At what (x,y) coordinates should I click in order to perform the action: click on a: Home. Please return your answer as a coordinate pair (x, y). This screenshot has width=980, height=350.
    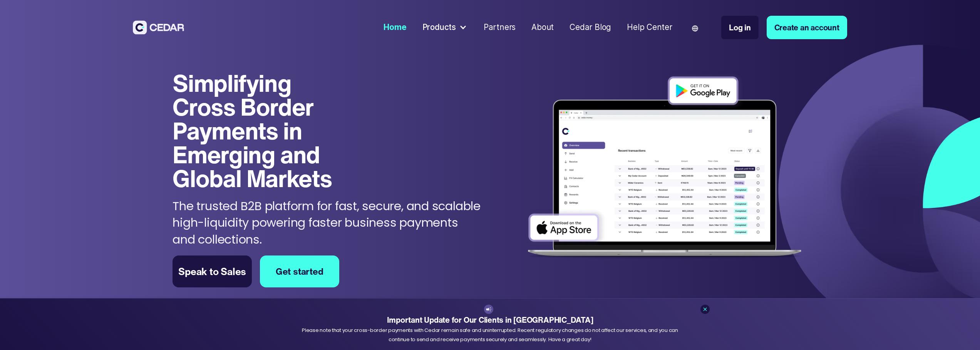
    Looking at the image, I should click on (395, 27).